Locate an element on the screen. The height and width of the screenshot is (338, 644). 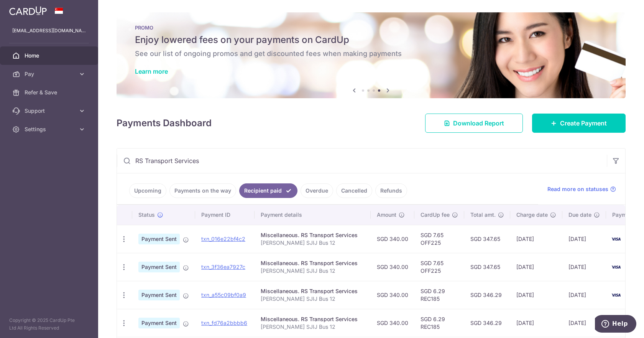
a: Refunds is located at coordinates (391, 191).